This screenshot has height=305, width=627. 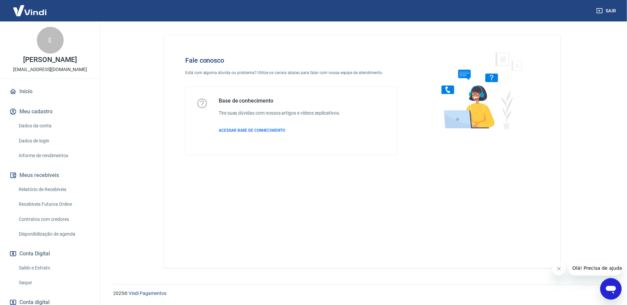 I want to click on a: Dados da conta, so click(x=54, y=126).